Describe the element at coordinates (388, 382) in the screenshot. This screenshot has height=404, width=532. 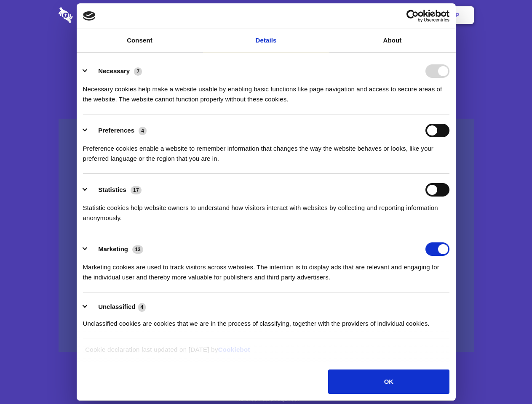
I see `button: OK` at that location.